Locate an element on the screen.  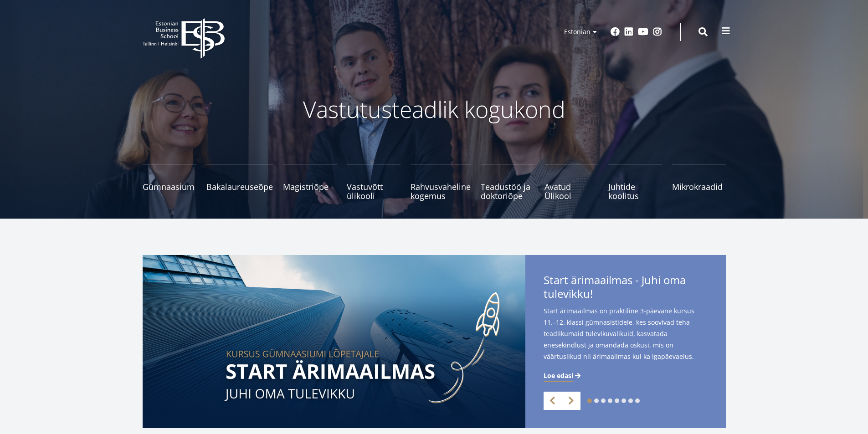
a: Juhtide koolitus is located at coordinates (635, 182).